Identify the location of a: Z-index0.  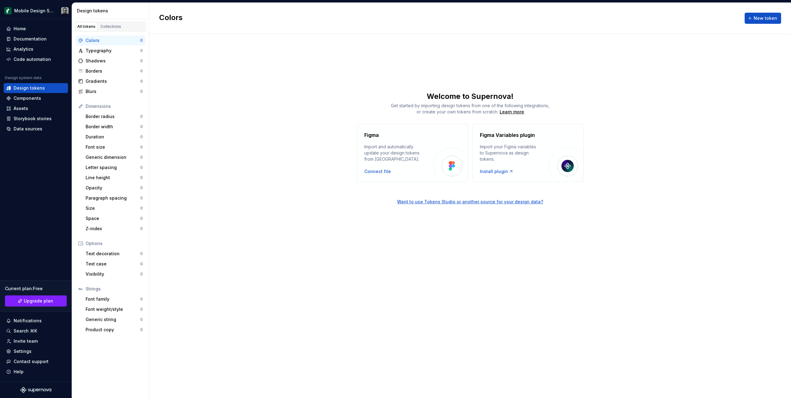
(114, 229).